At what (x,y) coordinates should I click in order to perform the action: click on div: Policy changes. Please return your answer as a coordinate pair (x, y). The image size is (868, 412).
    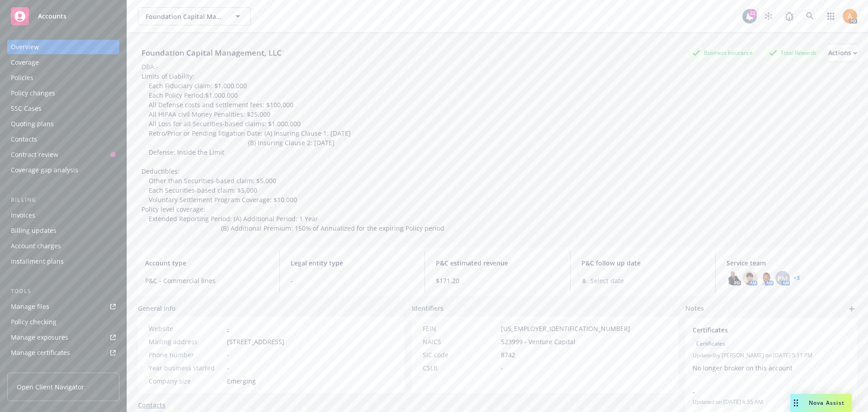
    Looking at the image, I should click on (33, 93).